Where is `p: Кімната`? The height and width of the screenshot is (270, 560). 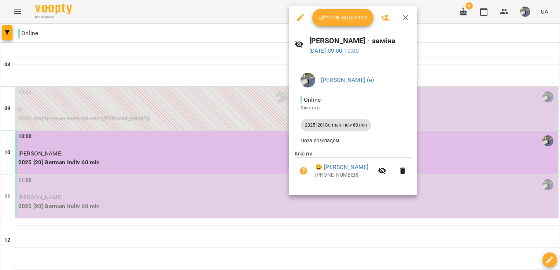 p: Кімната is located at coordinates (353, 108).